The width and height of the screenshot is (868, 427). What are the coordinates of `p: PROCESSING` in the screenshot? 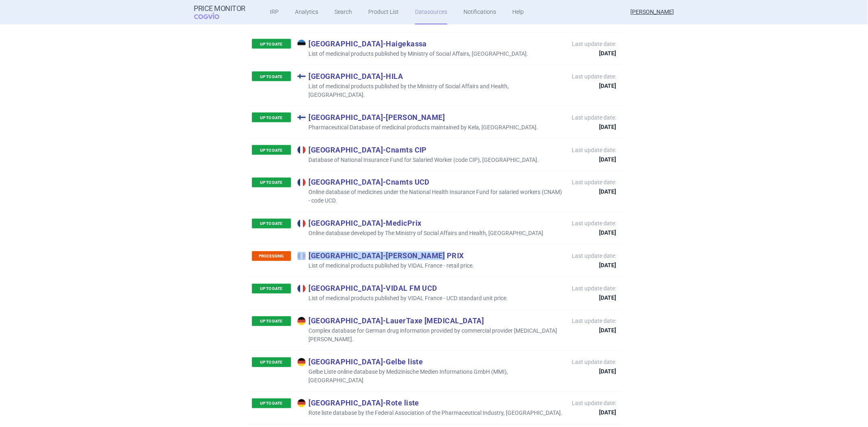 It's located at (271, 256).